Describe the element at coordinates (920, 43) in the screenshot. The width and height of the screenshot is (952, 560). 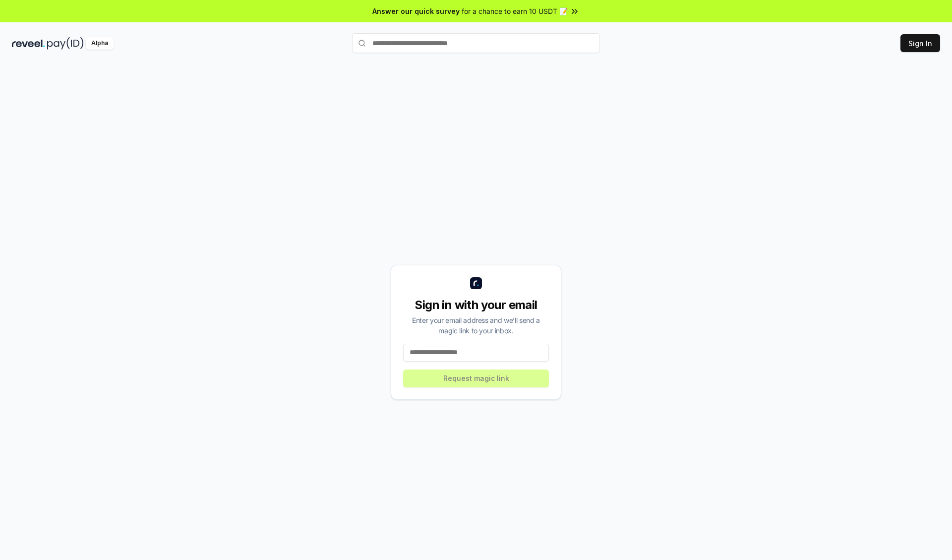
I see `button: Sign In` at that location.